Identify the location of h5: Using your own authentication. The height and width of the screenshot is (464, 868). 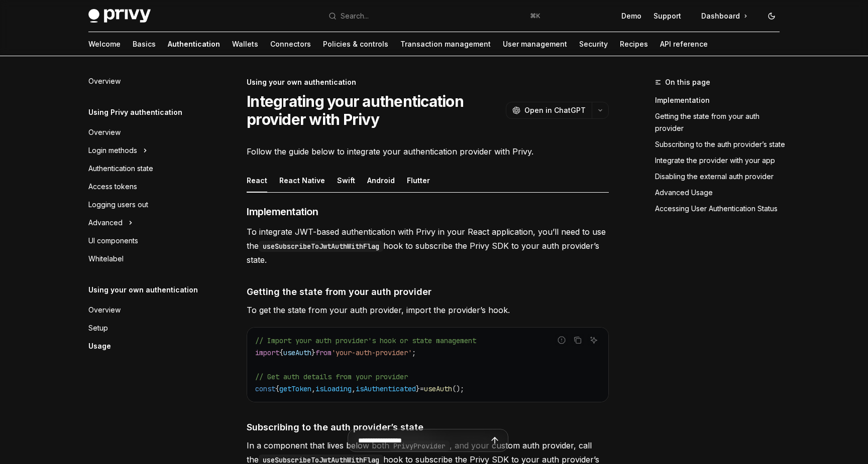
(143, 290).